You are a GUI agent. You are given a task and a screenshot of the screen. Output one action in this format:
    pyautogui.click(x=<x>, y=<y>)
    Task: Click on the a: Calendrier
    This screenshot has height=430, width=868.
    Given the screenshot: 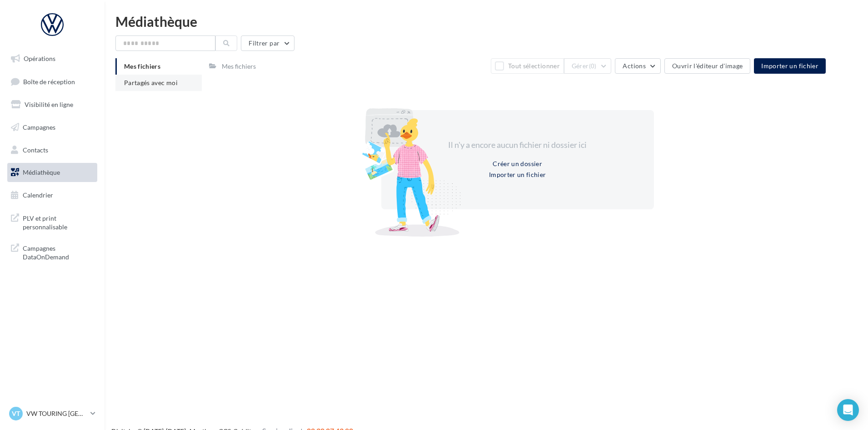 What is the action you would take?
    pyautogui.click(x=52, y=195)
    